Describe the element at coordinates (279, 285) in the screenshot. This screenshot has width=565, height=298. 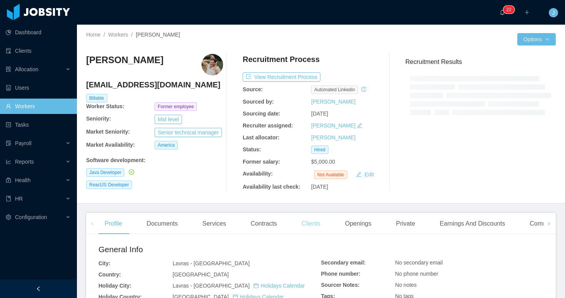
I see `a: icon: calendarHolidays Calendar` at that location.